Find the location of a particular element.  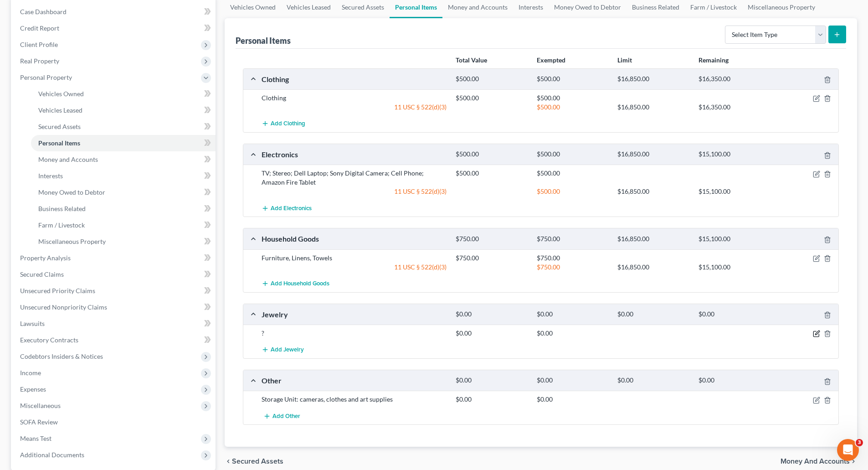

a: Money and Accounts is located at coordinates (123, 159).